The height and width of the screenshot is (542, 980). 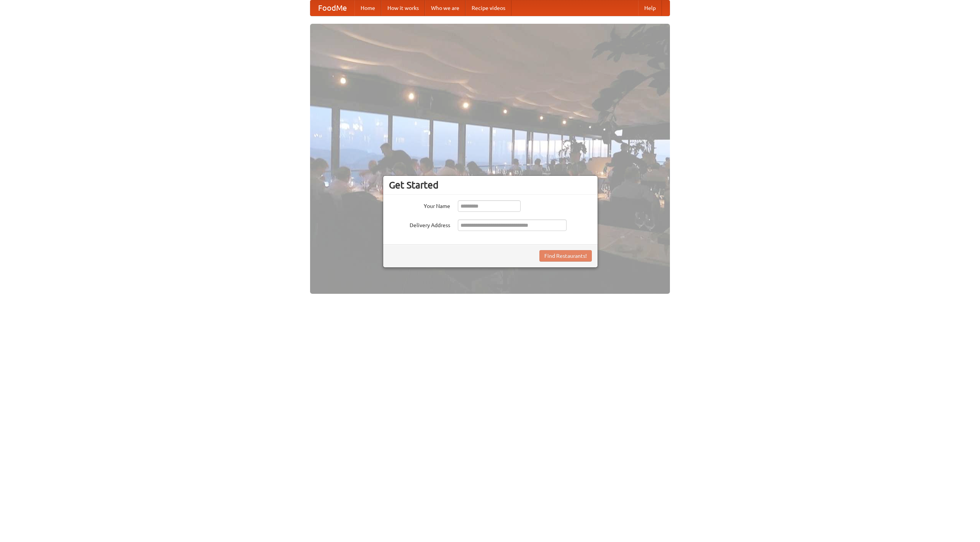 What do you see at coordinates (403, 8) in the screenshot?
I see `a: How it works` at bounding box center [403, 8].